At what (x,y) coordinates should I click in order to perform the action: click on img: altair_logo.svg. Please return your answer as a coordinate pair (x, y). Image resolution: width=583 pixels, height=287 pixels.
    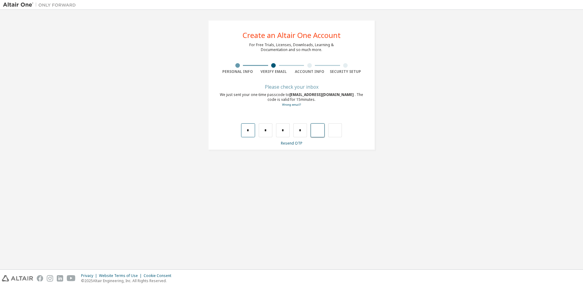
    Looking at the image, I should click on (17, 278).